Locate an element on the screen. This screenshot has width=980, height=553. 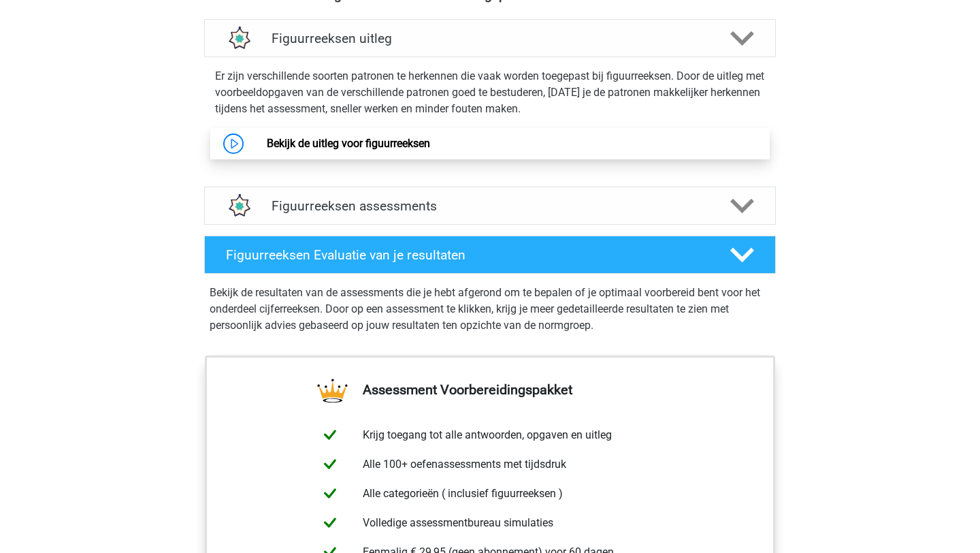
p: Bekijk de resultaten van de assessments die je hebt afgerond om te bepalen of je optimaal voorber... is located at coordinates (490, 309).